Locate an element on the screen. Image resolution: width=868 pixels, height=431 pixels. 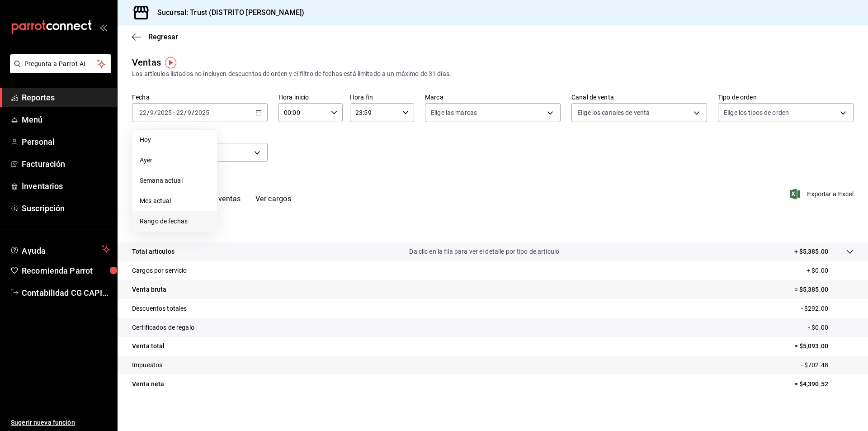
span: Elige los tipos de orden is located at coordinates (757, 113).